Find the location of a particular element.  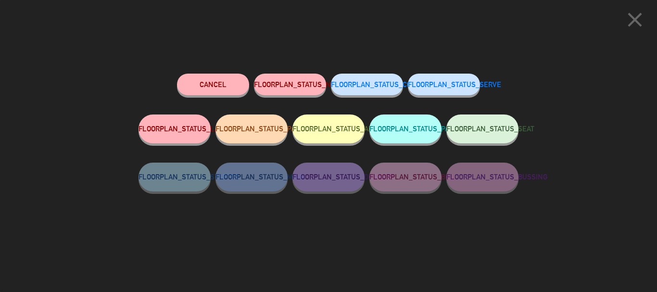

i: close is located at coordinates (635, 20).